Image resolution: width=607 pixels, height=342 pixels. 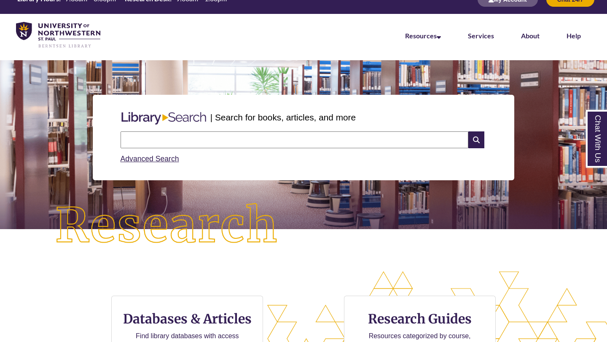 What do you see at coordinates (164, 118) in the screenshot?
I see `img: Libary Search` at bounding box center [164, 118].